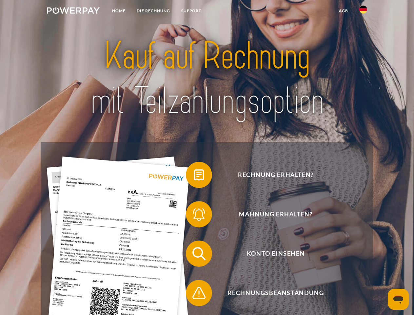 This screenshot has width=414, height=315. Describe the element at coordinates (276, 175) in the screenshot. I see `span: Rechnung erhalten?` at that location.